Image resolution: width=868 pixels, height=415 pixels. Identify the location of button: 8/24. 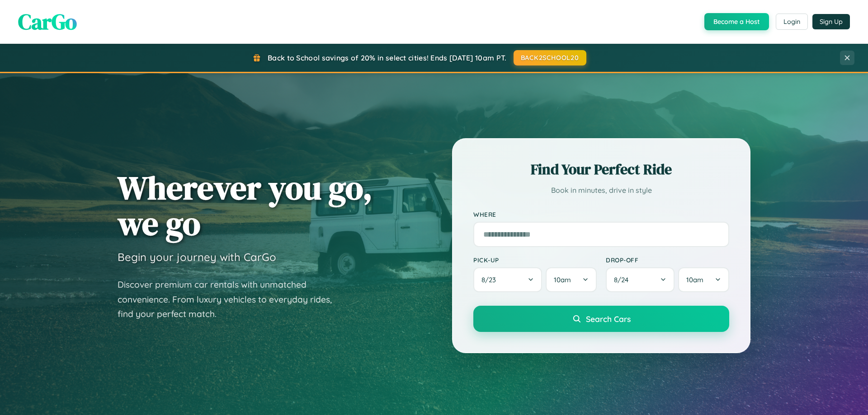
(640, 280).